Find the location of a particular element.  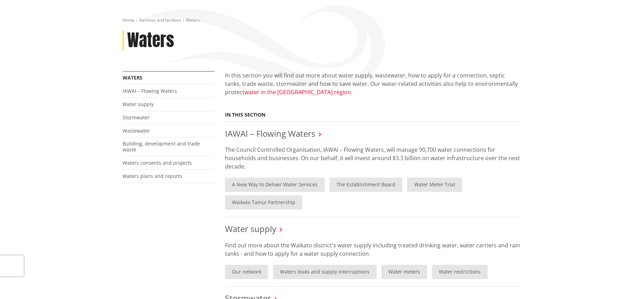

h1: Waters is located at coordinates (151, 41).